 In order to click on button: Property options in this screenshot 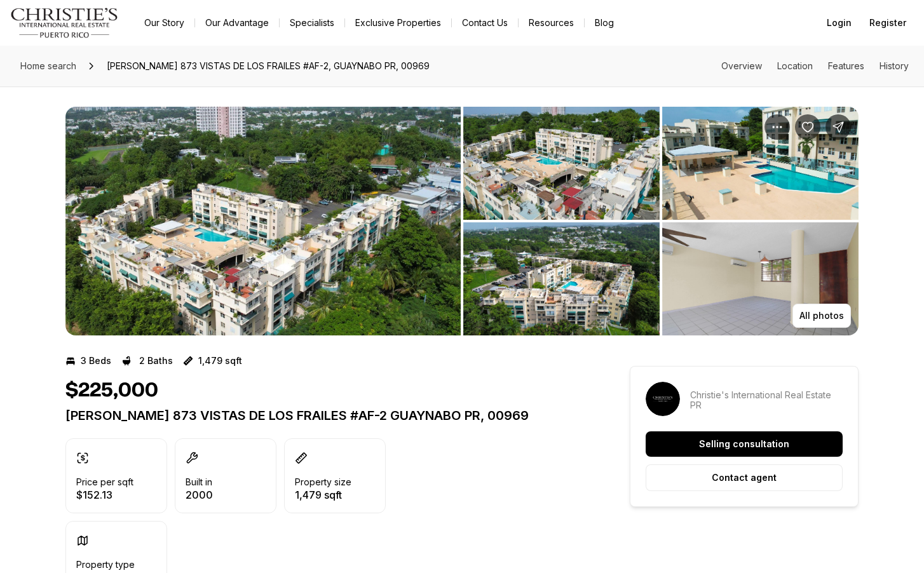, I will do `click(777, 127)`.